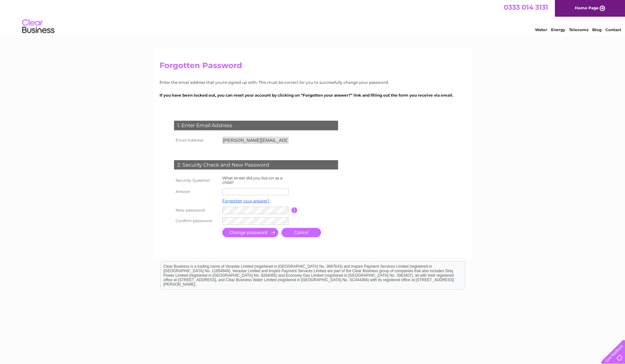 This screenshot has height=364, width=625. Describe the element at coordinates (526, 7) in the screenshot. I see `span: 0333 014 3131` at that location.